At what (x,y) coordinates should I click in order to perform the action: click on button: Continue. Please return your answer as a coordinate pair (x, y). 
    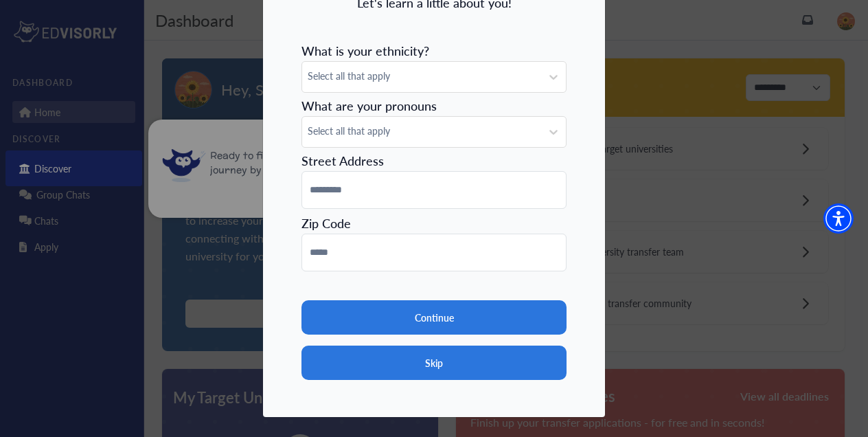
    Looking at the image, I should click on (434, 317).